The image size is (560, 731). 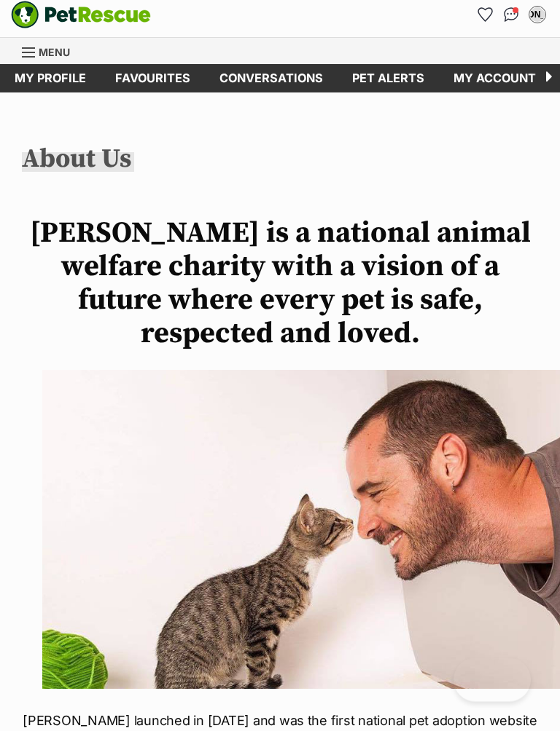 I want to click on a: conversations, so click(x=271, y=79).